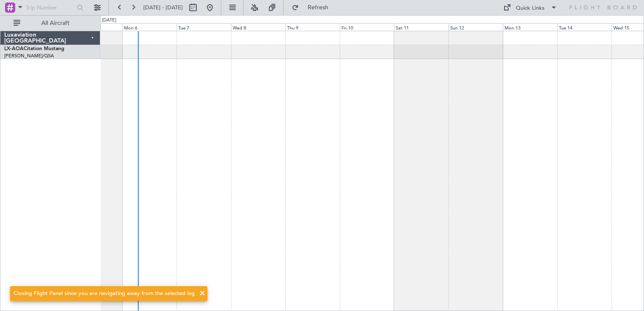  I want to click on div: Sat 11, so click(421, 27).